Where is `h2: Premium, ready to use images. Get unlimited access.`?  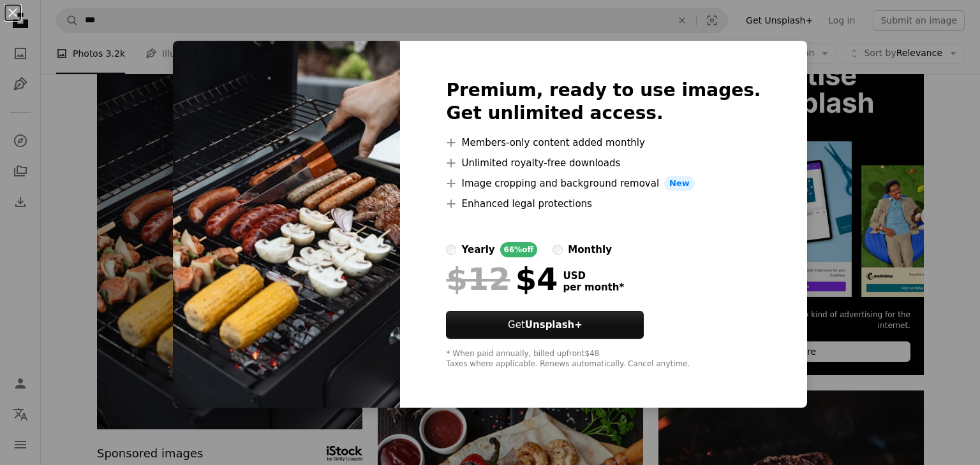 h2: Premium, ready to use images. Get unlimited access. is located at coordinates (603, 102).